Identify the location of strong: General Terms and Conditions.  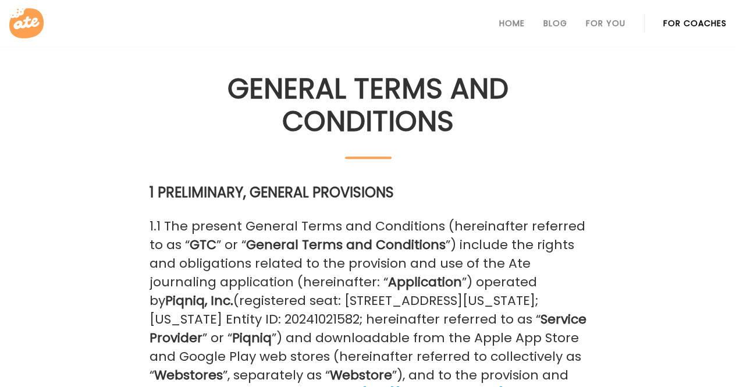
(346, 244).